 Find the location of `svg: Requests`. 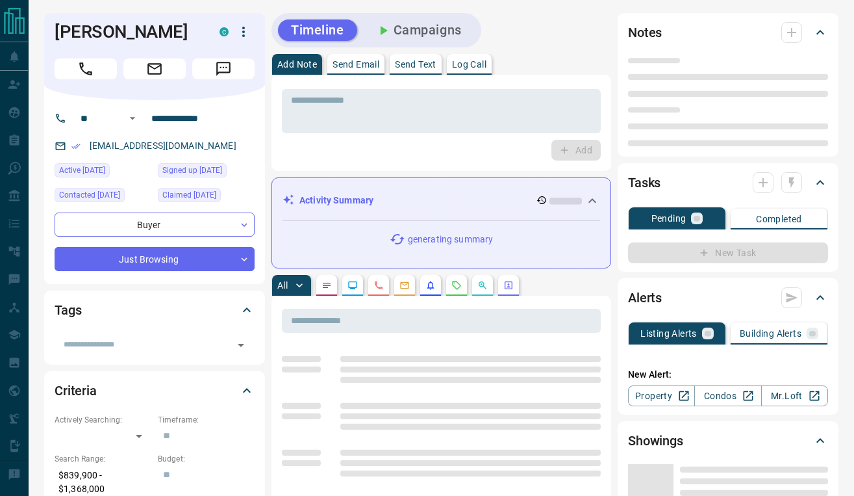

svg: Requests is located at coordinates (457, 285).